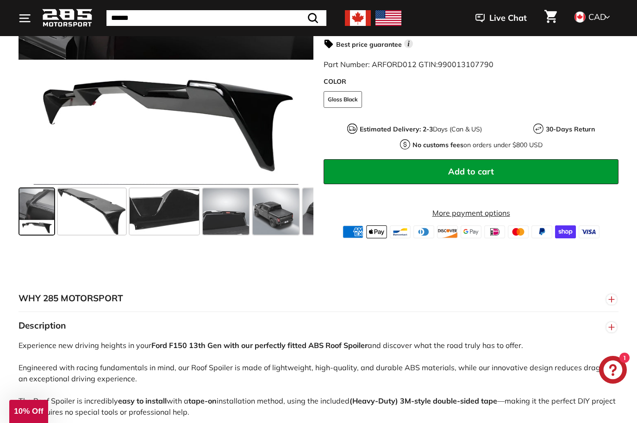  I want to click on button: Live Chat, so click(501, 18).